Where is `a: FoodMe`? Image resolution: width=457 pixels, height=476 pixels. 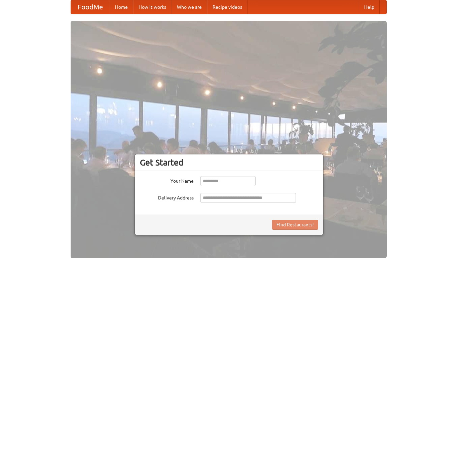 a: FoodMe is located at coordinates (90, 7).